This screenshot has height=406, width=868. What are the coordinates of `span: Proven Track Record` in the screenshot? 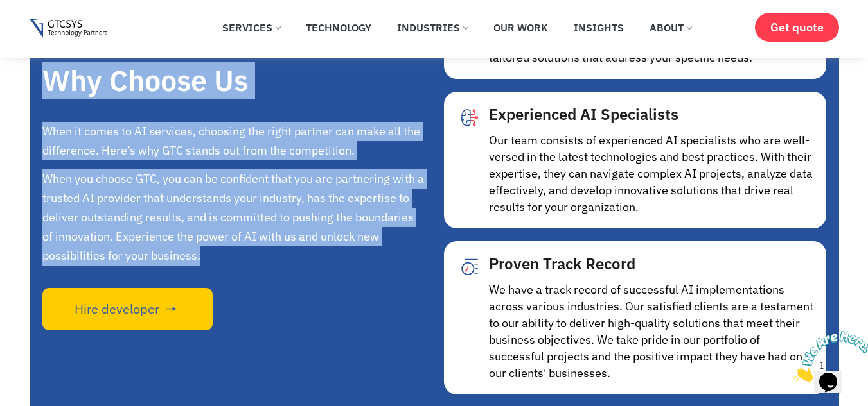 It's located at (562, 264).